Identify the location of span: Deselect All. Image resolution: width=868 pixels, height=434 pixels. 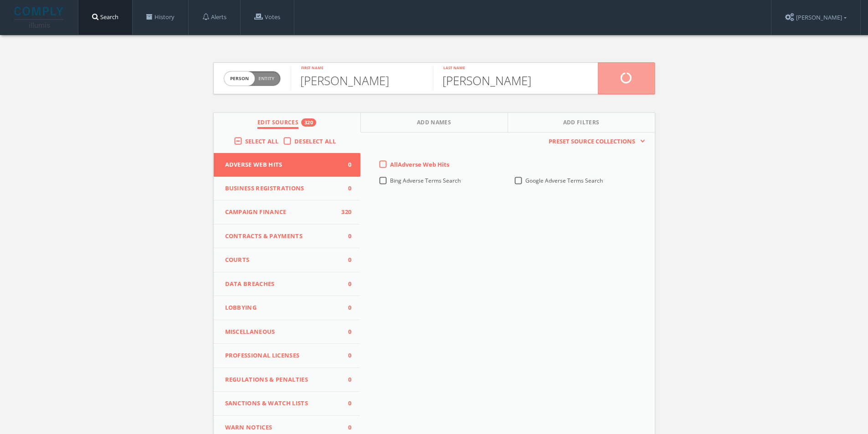
(315, 141).